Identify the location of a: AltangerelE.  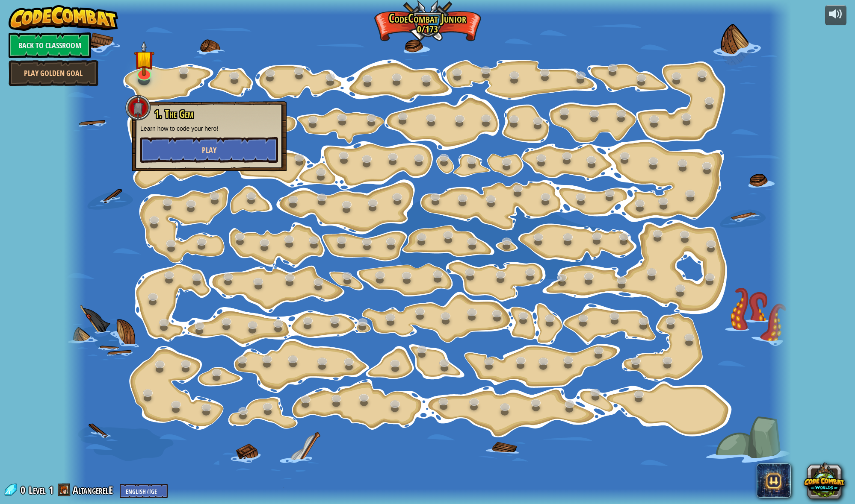
(94, 490).